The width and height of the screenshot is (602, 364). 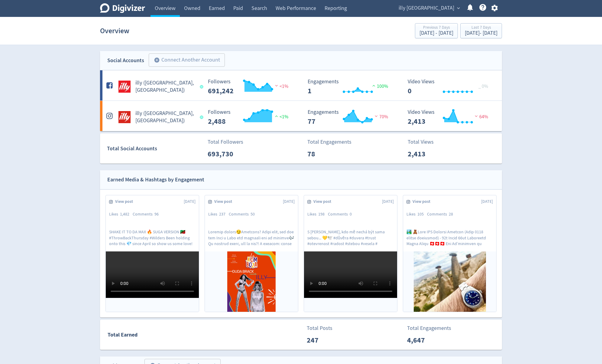 I want to click on div: Last 7 Days, so click(x=481, y=28).